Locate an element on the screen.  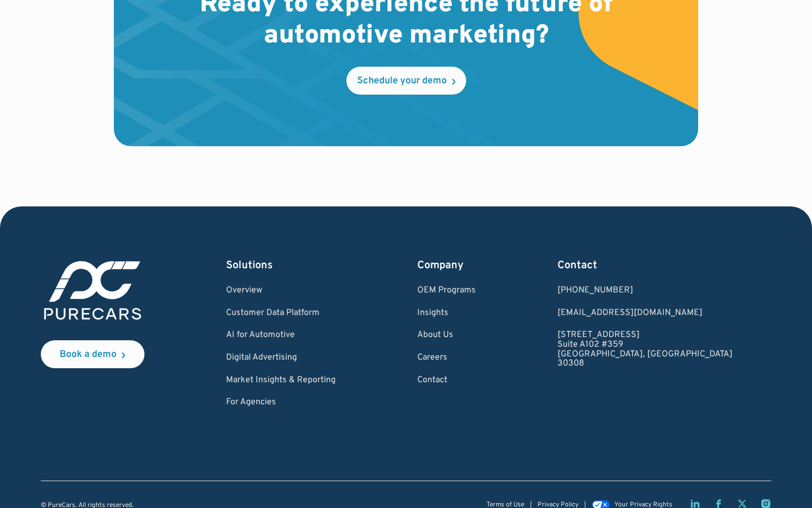
img: purecars logo is located at coordinates (92, 290).